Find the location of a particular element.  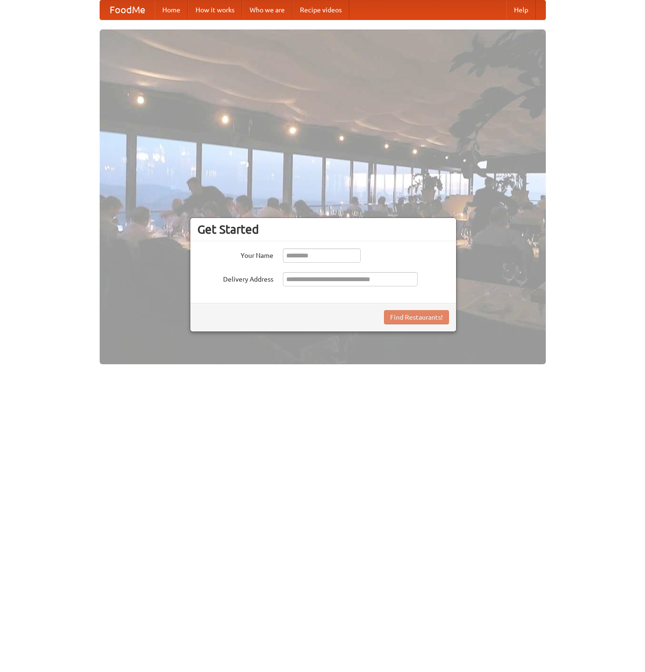

a: Recipe videos is located at coordinates (321, 10).